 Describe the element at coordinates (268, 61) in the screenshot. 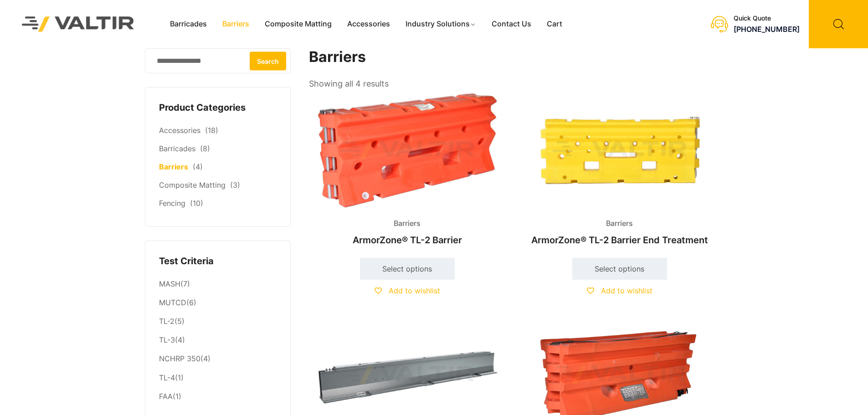

I see `button: Search` at that location.